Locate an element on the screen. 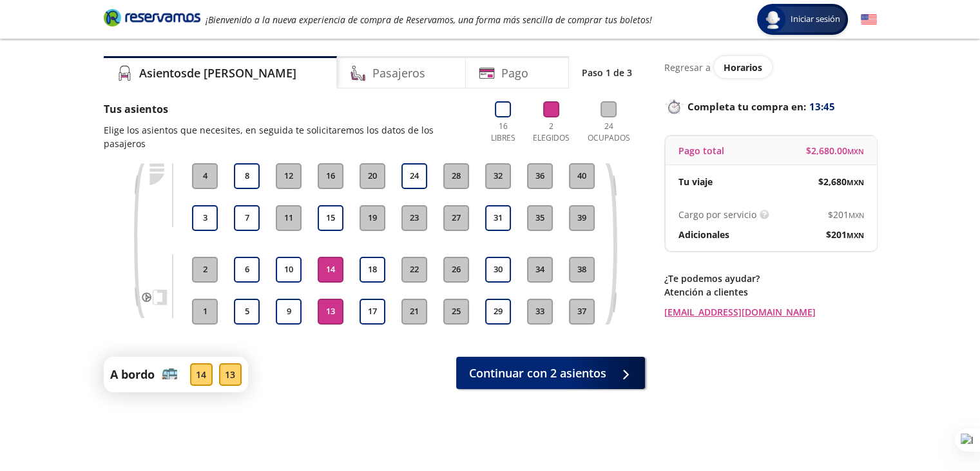  button: 13 is located at coordinates (331, 311).